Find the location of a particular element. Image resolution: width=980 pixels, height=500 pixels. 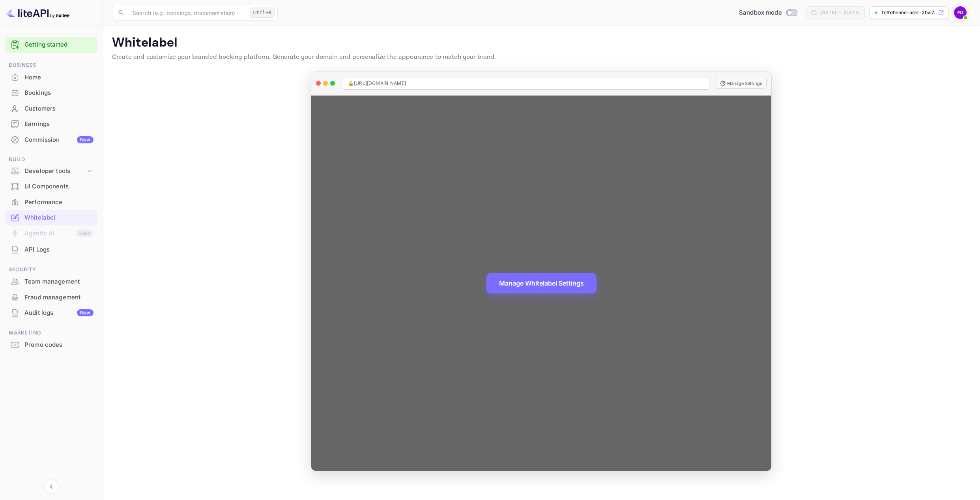

a: Bookings is located at coordinates (51, 92).